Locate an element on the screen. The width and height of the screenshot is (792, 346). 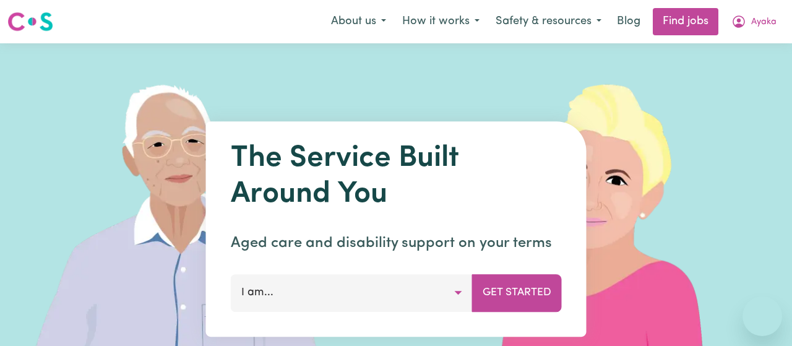
a: Careseekers logo is located at coordinates (30, 22).